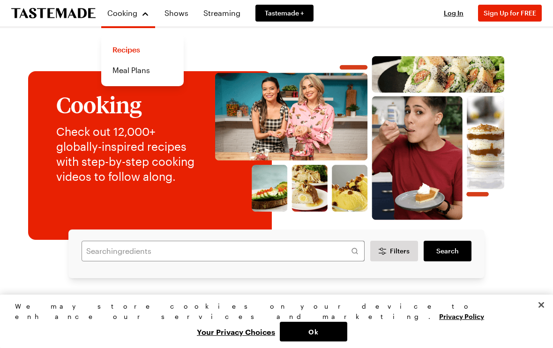  I want to click on h1: Cooking, so click(125, 105).